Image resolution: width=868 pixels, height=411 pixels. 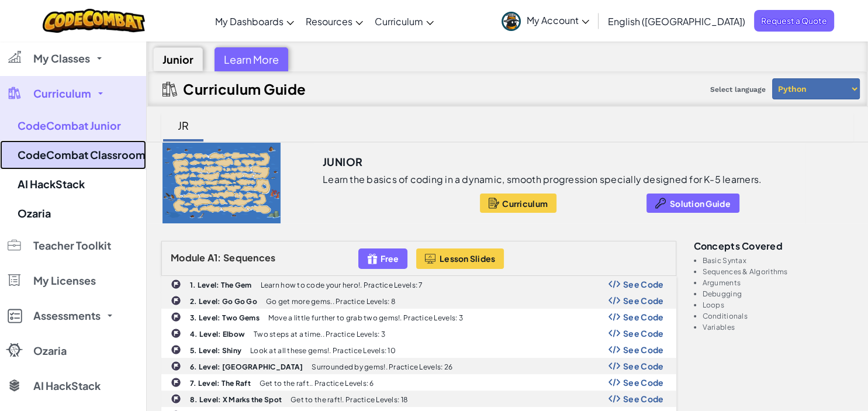 I want to click on img: CodeCombat logo, so click(x=93, y=21).